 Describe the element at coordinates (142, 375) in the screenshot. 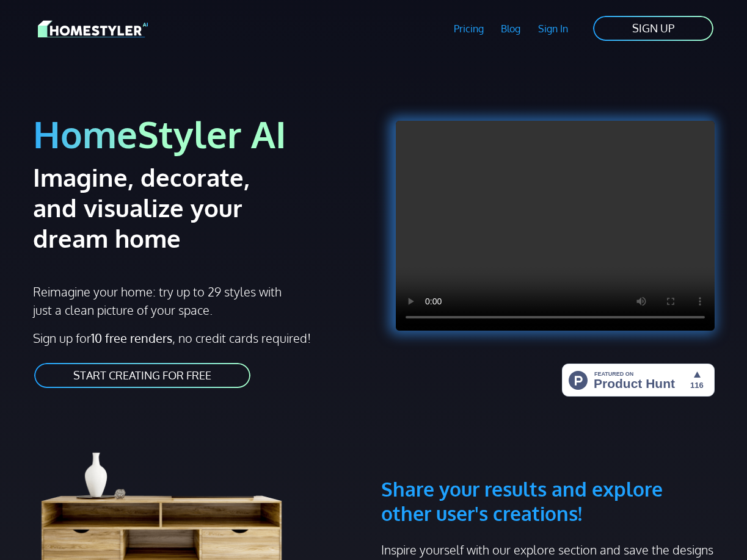

I see `a: START CREATING FOR FREE` at that location.